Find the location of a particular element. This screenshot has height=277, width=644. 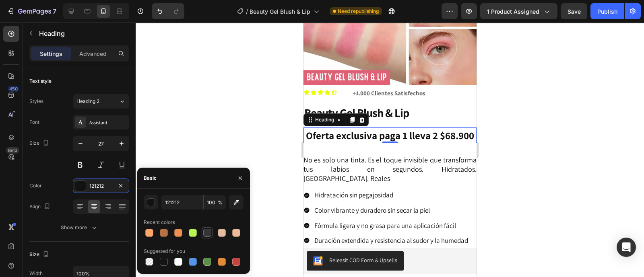

div: Assistant is located at coordinates (108, 123).